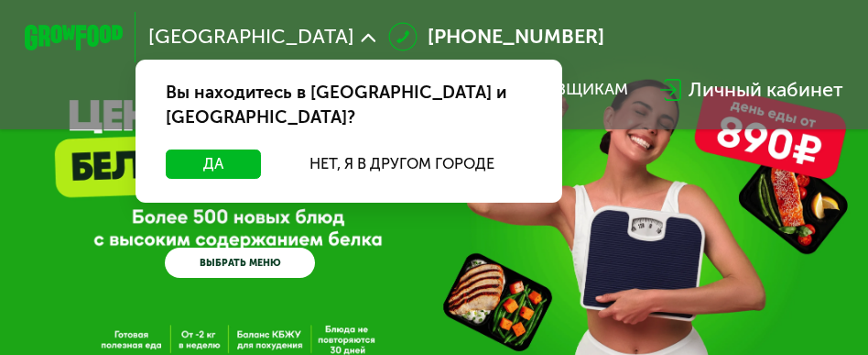  What do you see at coordinates (564, 90) in the screenshot?
I see `div: поставщикам` at bounding box center [564, 90].